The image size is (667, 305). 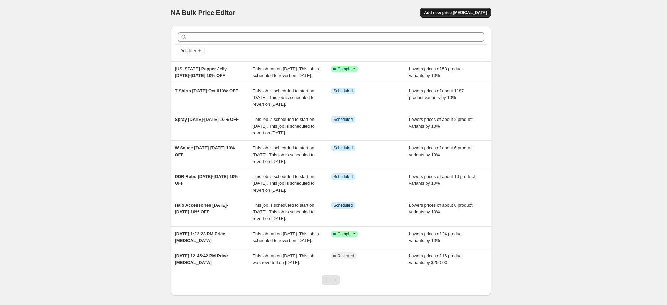 What do you see at coordinates (436, 237) in the screenshot?
I see `span: Lowers prices of 24 product variants by 10%` at bounding box center [436, 237].